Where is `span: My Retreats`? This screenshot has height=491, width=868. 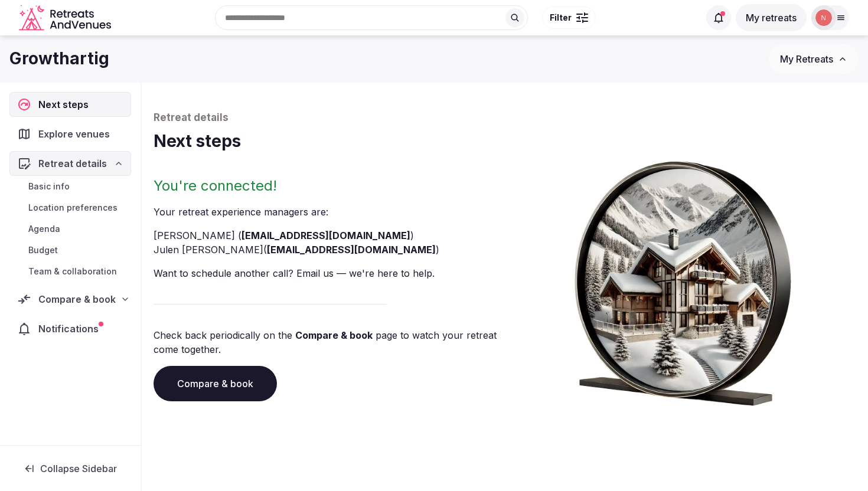 span: My Retreats is located at coordinates (807, 59).